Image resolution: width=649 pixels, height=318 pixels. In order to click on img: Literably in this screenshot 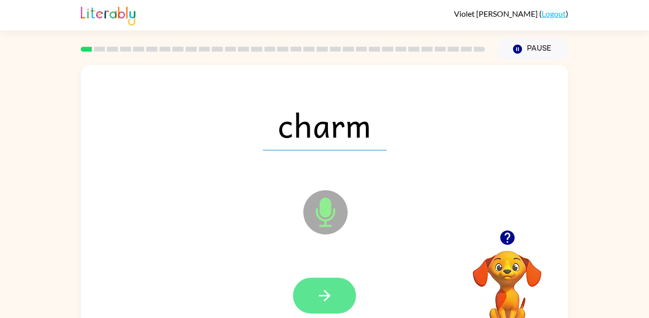, I will do `click(108, 15)`.